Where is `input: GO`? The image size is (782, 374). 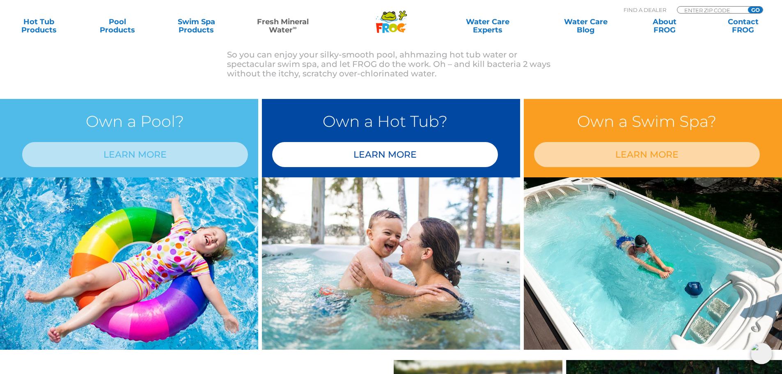
input: GO is located at coordinates (755, 10).